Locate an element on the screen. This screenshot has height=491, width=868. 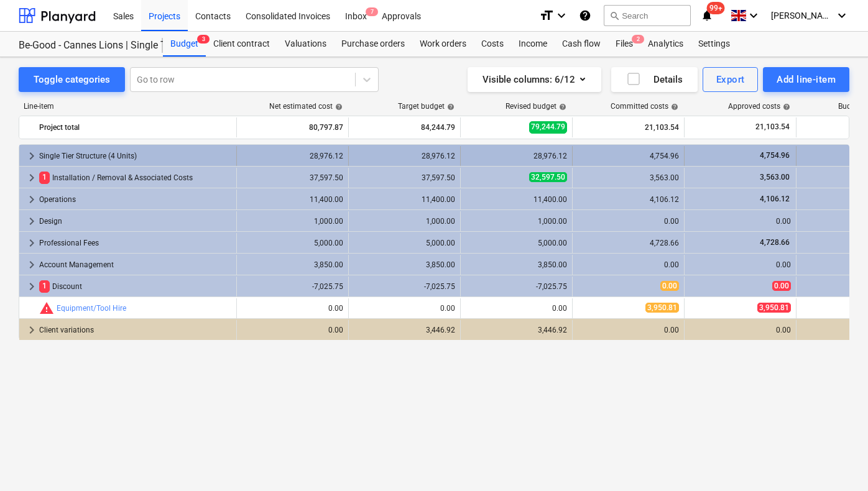
button: Export is located at coordinates (730, 80).